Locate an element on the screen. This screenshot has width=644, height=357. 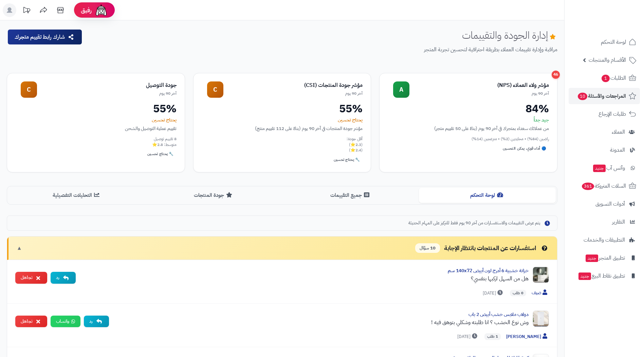
span: السلات المتروكة is located at coordinates (604, 186).